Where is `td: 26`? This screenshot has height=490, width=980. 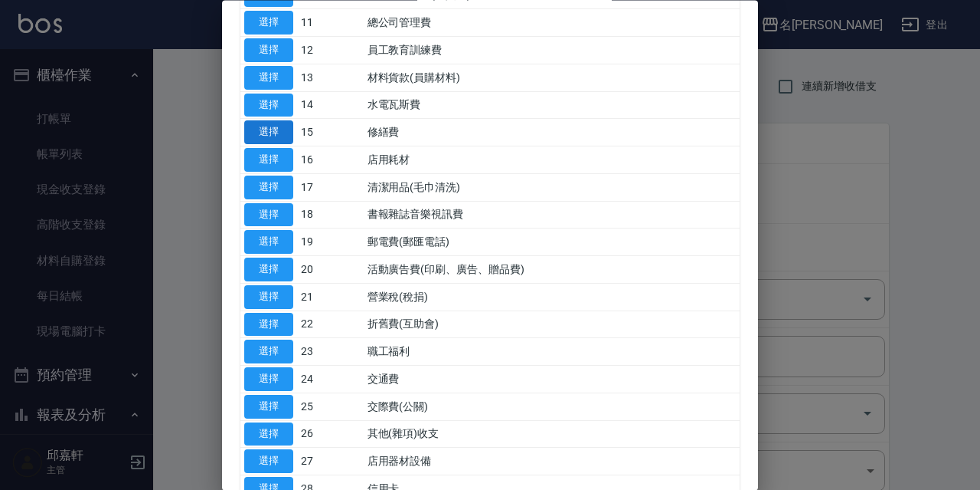
td: 26 is located at coordinates (330, 434).